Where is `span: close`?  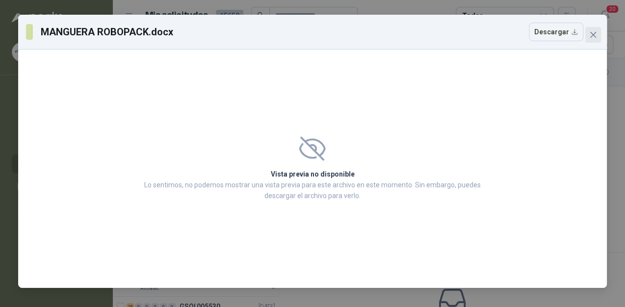
span: close is located at coordinates (593, 35).